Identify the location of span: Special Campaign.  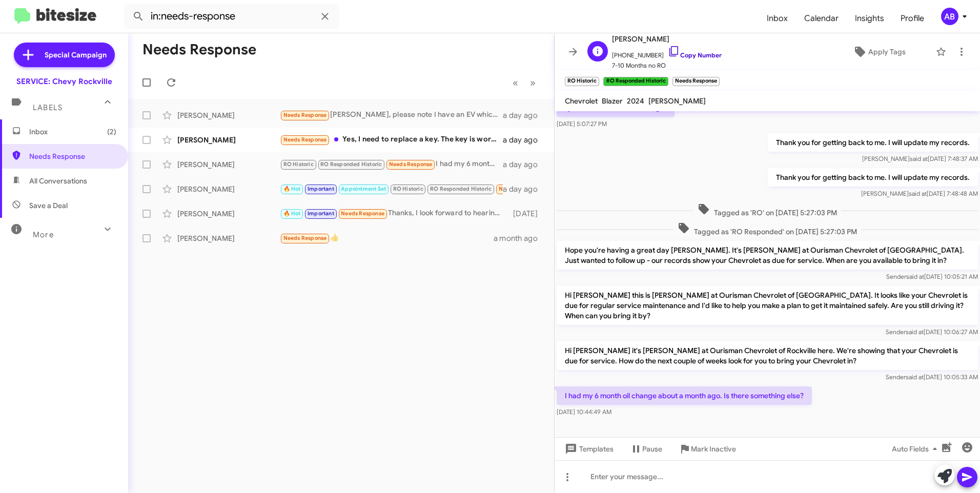
(76, 54).